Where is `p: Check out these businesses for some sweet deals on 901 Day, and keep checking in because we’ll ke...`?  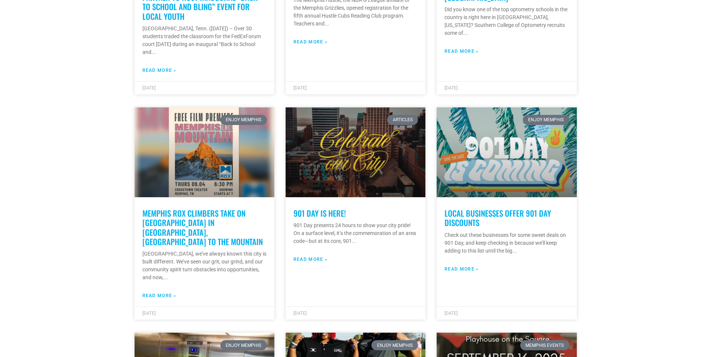 p: Check out these businesses for some sweet deals on 901 Day, and keep checking in because we’ll ke... is located at coordinates (506, 243).